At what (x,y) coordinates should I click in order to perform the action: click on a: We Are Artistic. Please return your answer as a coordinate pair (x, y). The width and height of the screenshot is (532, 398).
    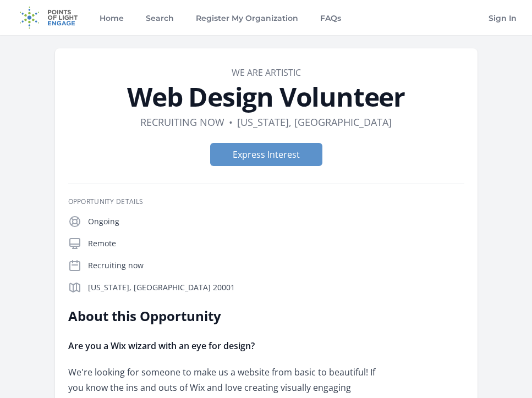
    Looking at the image, I should click on (266, 73).